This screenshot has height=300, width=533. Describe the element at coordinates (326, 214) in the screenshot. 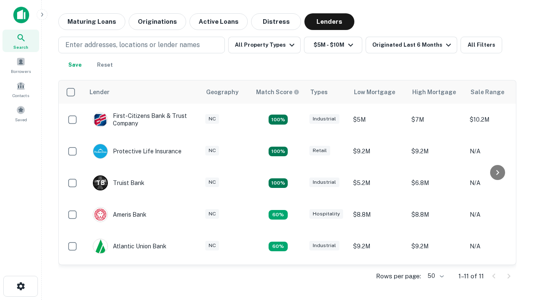

I see `div: Hospitality` at that location.